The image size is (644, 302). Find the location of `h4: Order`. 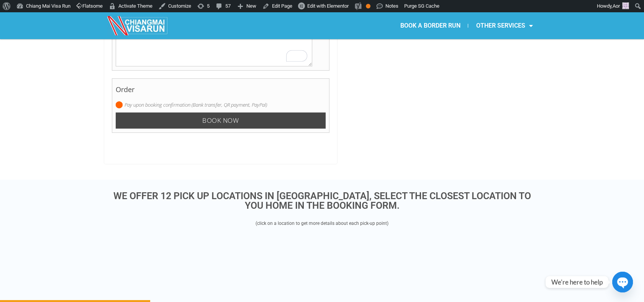

h4: Order is located at coordinates (221, 91).